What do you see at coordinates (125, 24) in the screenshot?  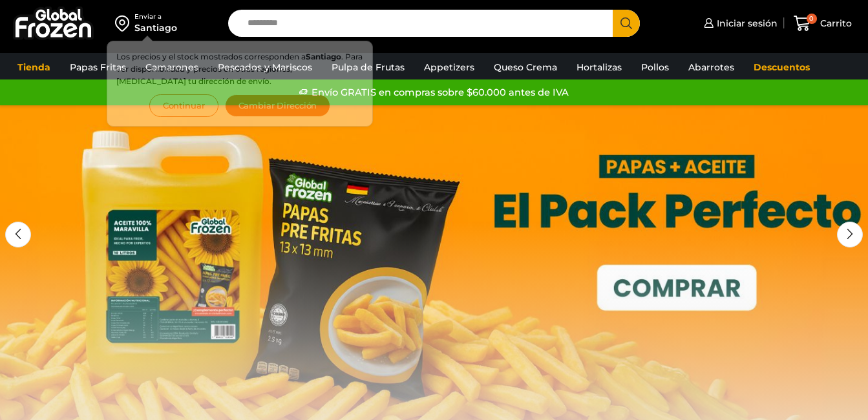 I see `img: address-field-icon.svg` at bounding box center [125, 24].